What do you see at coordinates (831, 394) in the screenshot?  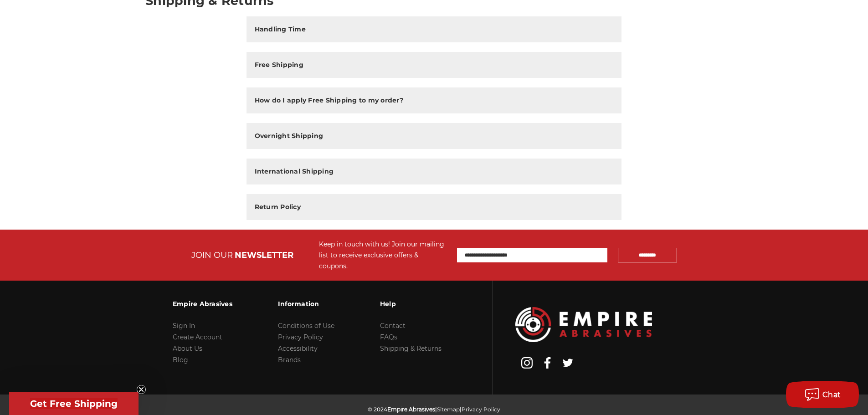 I see `span: Chat` at bounding box center [831, 394].